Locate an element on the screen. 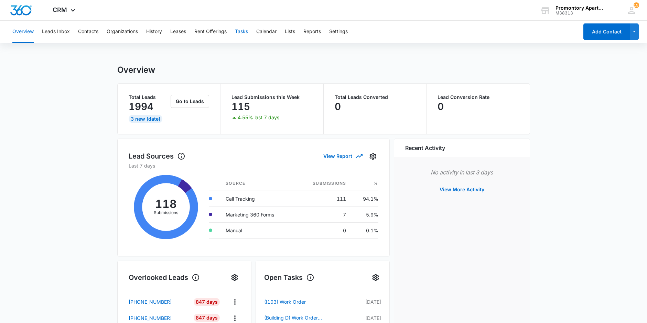 Image resolution: width=647 pixels, height=323 pixels. button: Add Contact is located at coordinates (607, 32).